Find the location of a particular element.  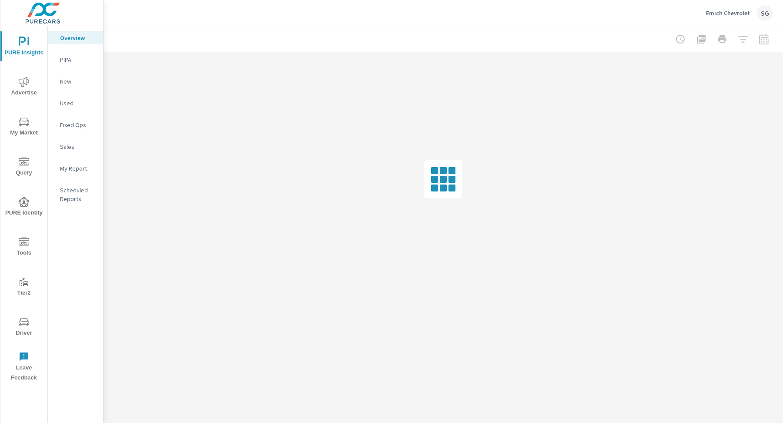

div: Fixed Ops is located at coordinates (75, 125).